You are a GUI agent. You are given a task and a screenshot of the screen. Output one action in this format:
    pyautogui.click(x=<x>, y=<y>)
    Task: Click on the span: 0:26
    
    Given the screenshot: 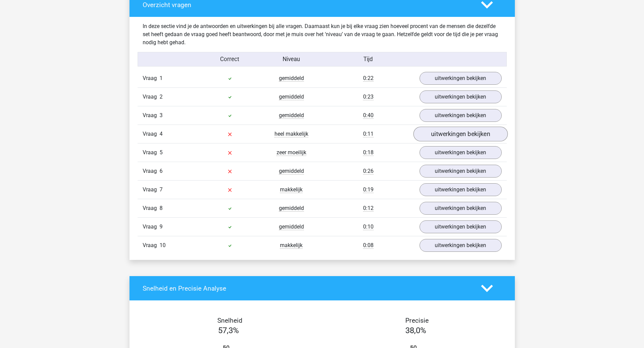 What is the action you would take?
    pyautogui.click(x=368, y=171)
    